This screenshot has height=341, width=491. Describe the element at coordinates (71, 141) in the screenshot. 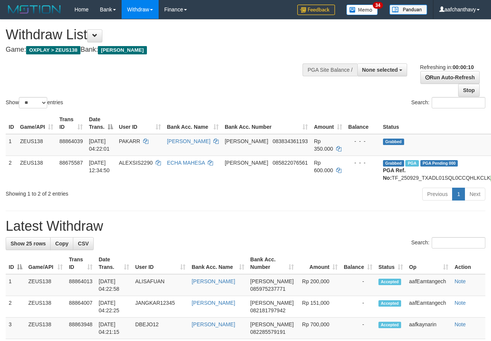

I see `span: 88864039` at that location.